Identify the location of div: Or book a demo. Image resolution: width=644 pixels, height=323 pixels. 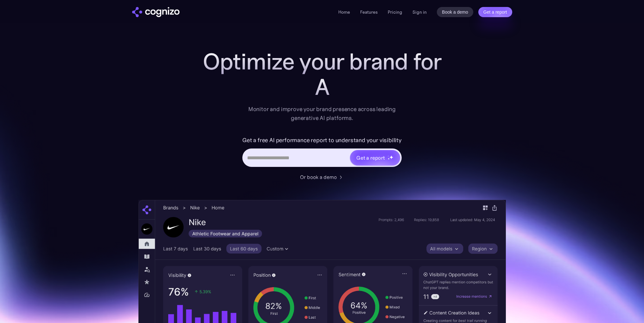
(319, 177).